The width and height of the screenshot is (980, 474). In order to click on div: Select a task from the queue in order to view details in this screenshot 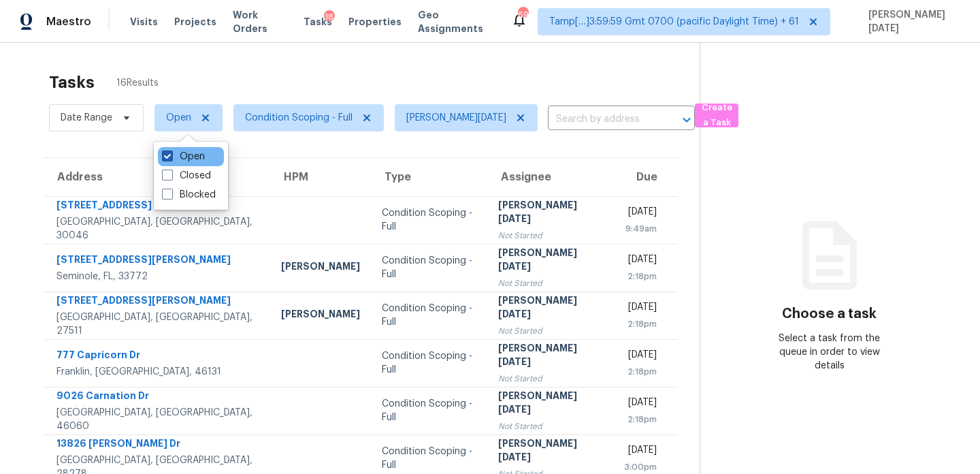, I will do `click(829, 352)`.